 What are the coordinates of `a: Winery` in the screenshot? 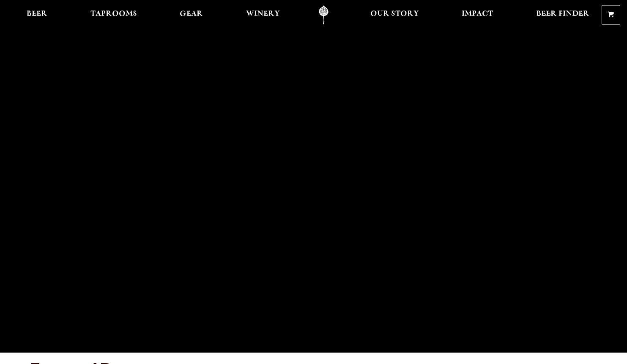 It's located at (263, 15).